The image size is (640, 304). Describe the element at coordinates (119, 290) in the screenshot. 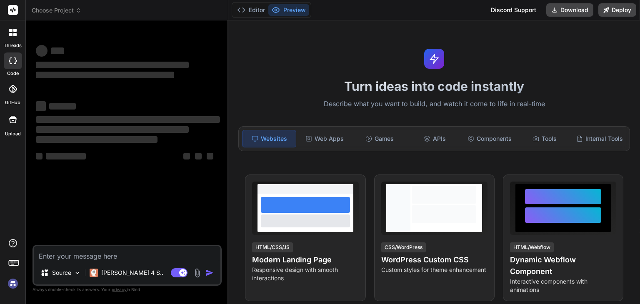

I see `span: privacy` at that location.